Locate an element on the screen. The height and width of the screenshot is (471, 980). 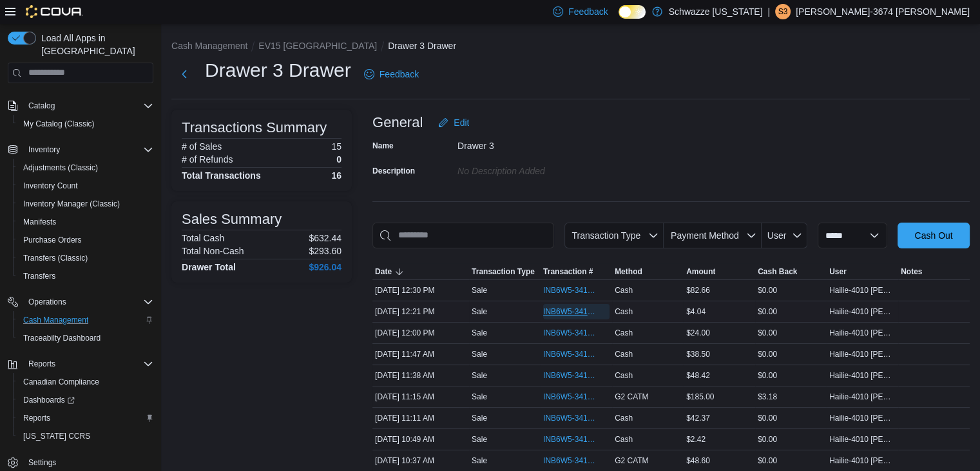
p: 0 is located at coordinates (339, 159).